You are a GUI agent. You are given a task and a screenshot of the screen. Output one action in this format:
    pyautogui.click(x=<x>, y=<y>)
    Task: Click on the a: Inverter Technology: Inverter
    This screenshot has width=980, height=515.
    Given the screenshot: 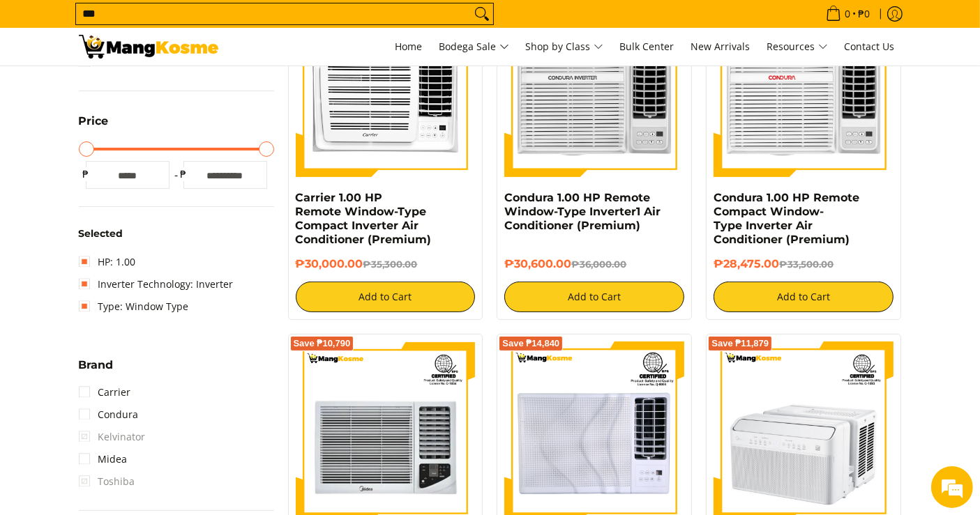 What is the action you would take?
    pyautogui.click(x=156, y=285)
    